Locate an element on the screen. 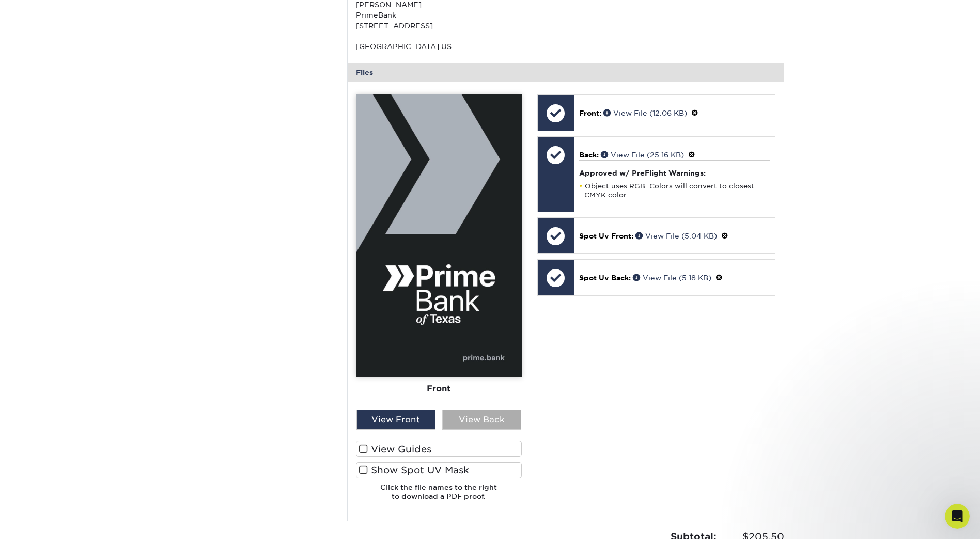 Image resolution: width=980 pixels, height=539 pixels. a: View File (12.06 KB) is located at coordinates (645, 113).